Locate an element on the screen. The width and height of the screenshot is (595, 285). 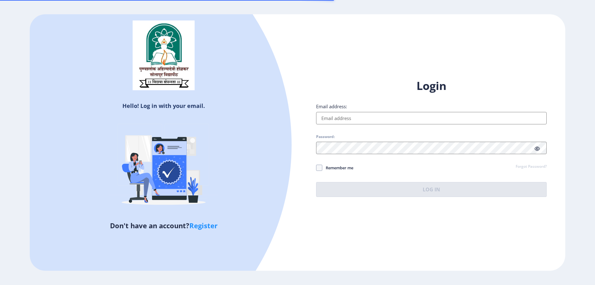
a: Register is located at coordinates (203, 225).